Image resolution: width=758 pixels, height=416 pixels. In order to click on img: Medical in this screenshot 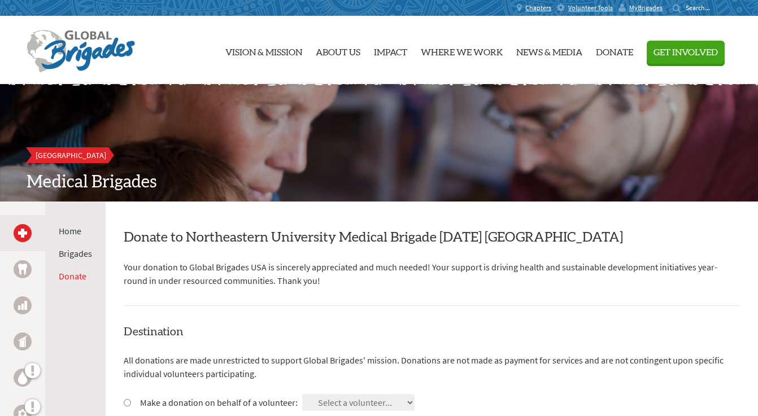, I will do `click(23, 233)`.